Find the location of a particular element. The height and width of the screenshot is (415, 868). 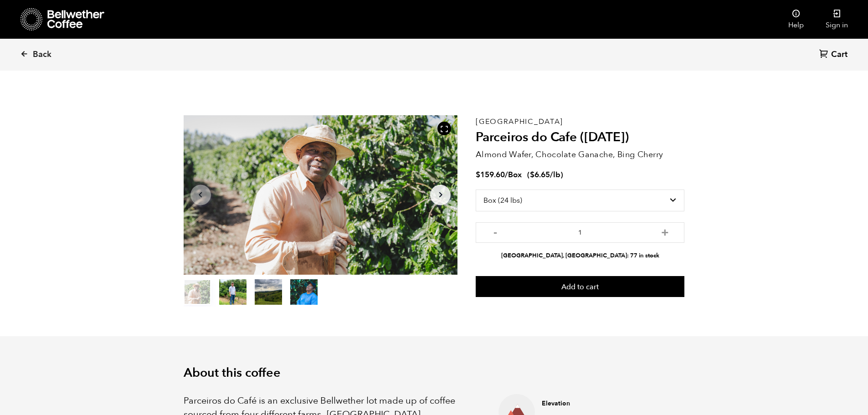

span: Cart is located at coordinates (839, 54).